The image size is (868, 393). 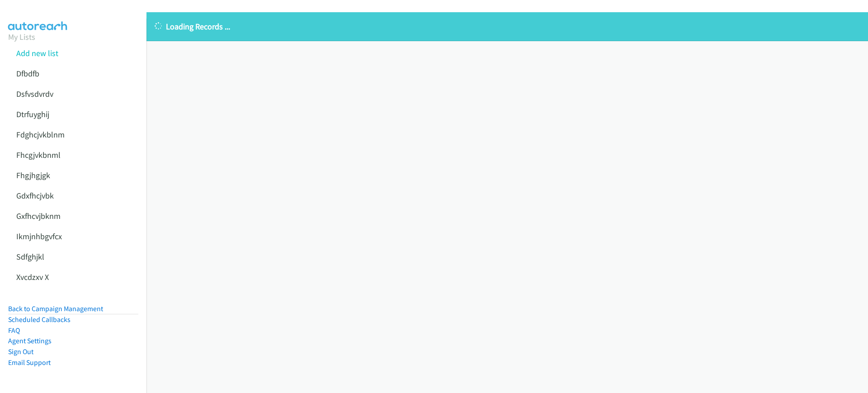 What do you see at coordinates (507, 26) in the screenshot?
I see `p: Loading Records ...` at bounding box center [507, 26].